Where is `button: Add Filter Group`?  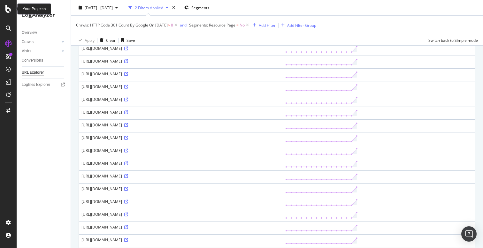 button: Add Filter Group is located at coordinates (297, 25).